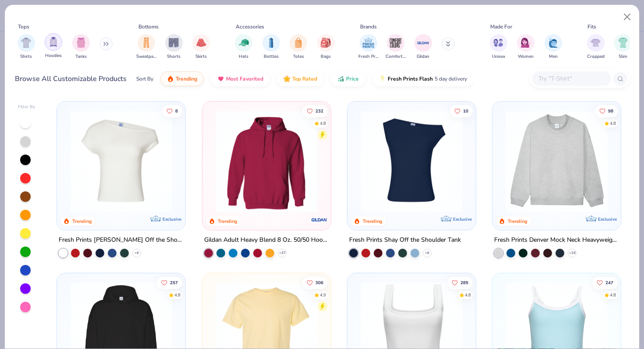 The width and height of the screenshot is (644, 349). I want to click on img: af1e0f41-62ea-4e8f-9b2b-c8bb59fc549d, so click(522, 161).